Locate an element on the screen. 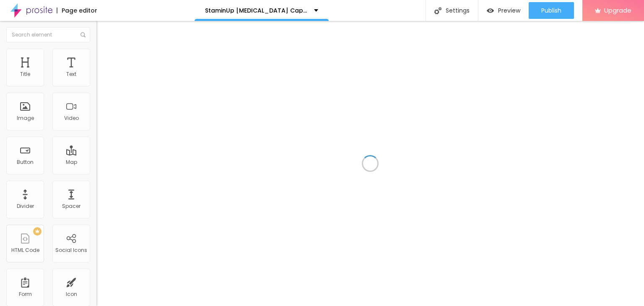  div: HTML Code is located at coordinates (25, 250).